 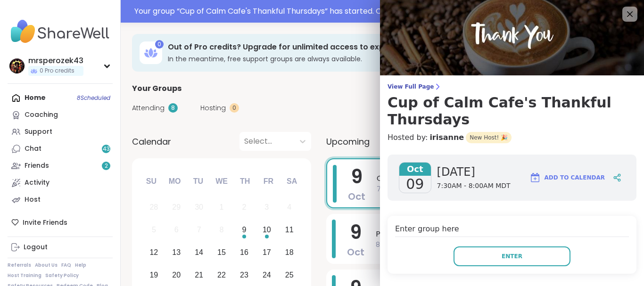 I want to click on div: Not available Wednesday, October 1st, 2025, so click(x=221, y=207).